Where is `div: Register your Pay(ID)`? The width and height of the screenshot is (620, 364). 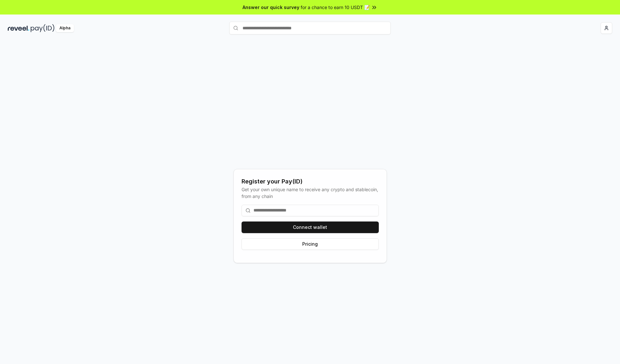 div: Register your Pay(ID) is located at coordinates (310, 182).